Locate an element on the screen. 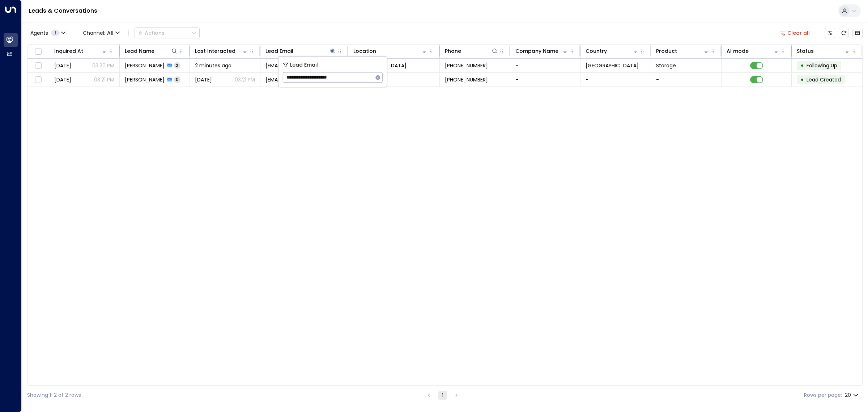 The width and height of the screenshot is (868, 412). button: Clear all is located at coordinates (795, 33).